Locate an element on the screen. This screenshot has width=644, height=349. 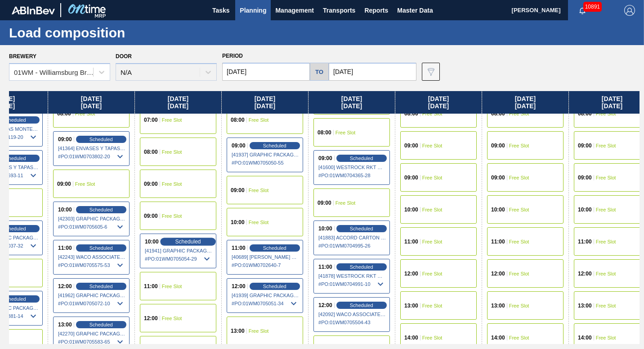
span: [41364] ENVASES Y TAPAS MODELO S A DE - 0008257397 is located at coordinates (92, 148).